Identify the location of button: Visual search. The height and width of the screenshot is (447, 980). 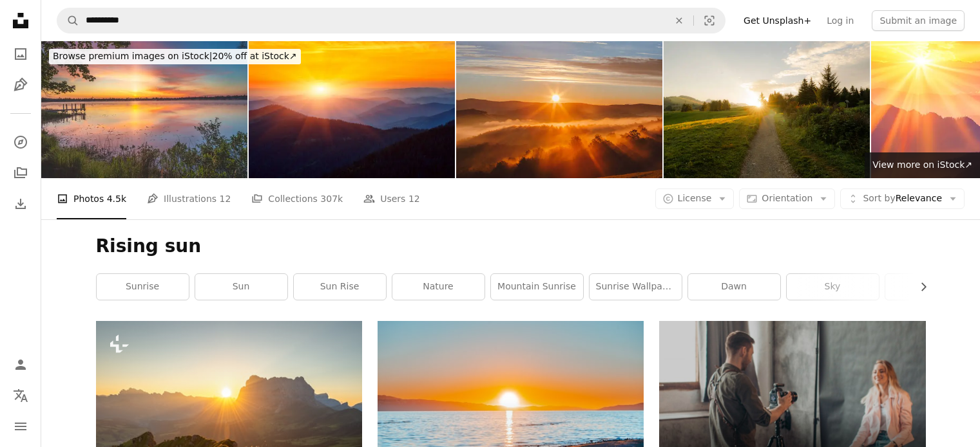
(709, 21).